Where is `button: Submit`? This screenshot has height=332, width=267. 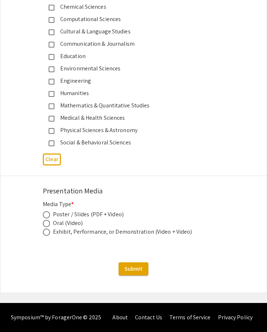
button: Submit is located at coordinates (133, 269).